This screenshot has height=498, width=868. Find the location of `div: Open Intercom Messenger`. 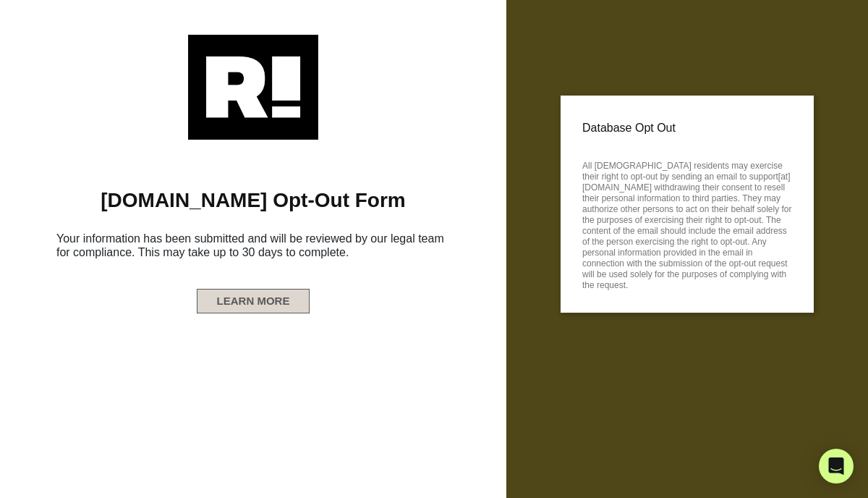

div: Open Intercom Messenger is located at coordinates (836, 466).